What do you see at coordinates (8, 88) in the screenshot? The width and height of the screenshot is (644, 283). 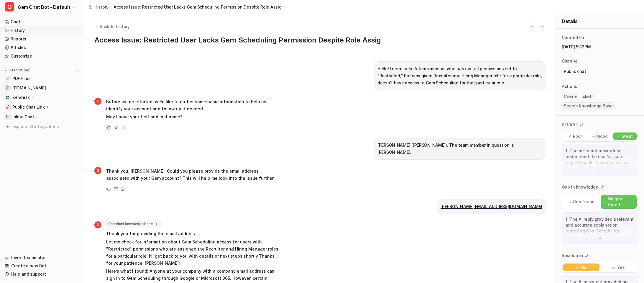 I see `img: status.gem.com` at bounding box center [8, 88].